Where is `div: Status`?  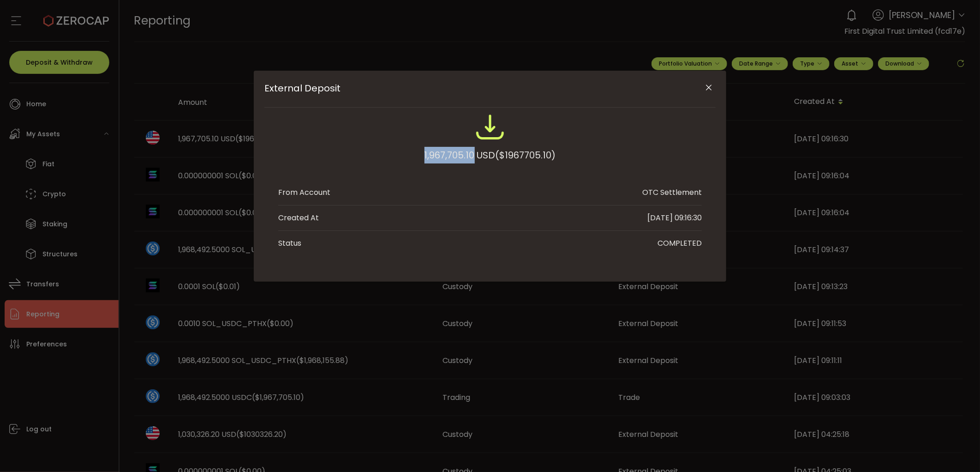
div: Status is located at coordinates (290, 243).